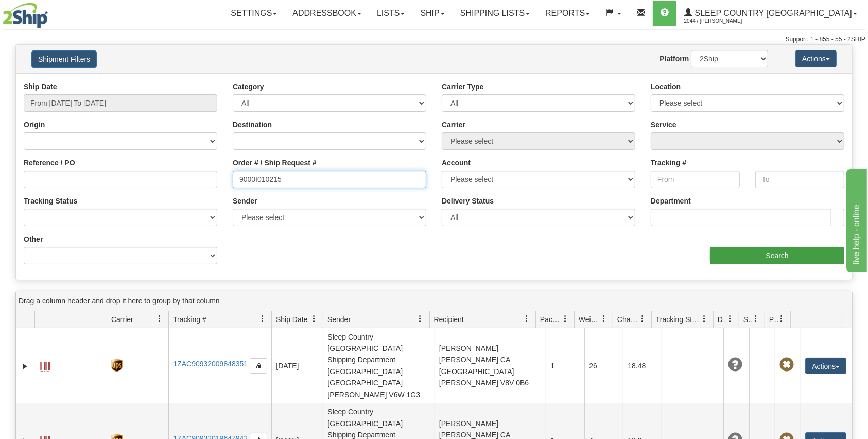 The height and width of the screenshot is (439, 868). I want to click on a: Charge filter column settings, so click(642, 319).